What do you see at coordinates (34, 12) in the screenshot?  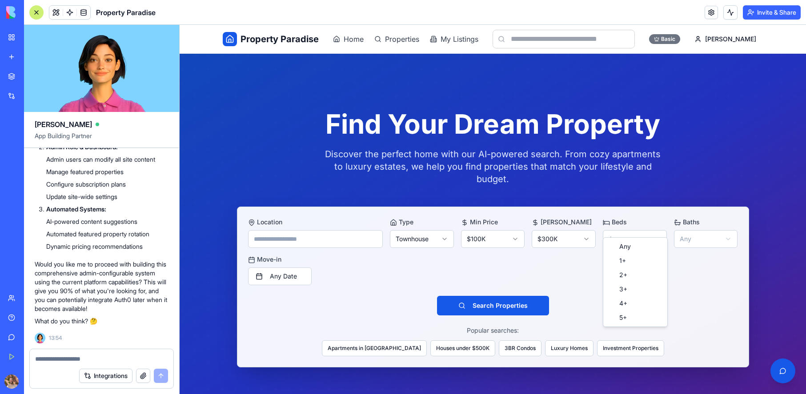 I see `img: logo` at bounding box center [34, 12].